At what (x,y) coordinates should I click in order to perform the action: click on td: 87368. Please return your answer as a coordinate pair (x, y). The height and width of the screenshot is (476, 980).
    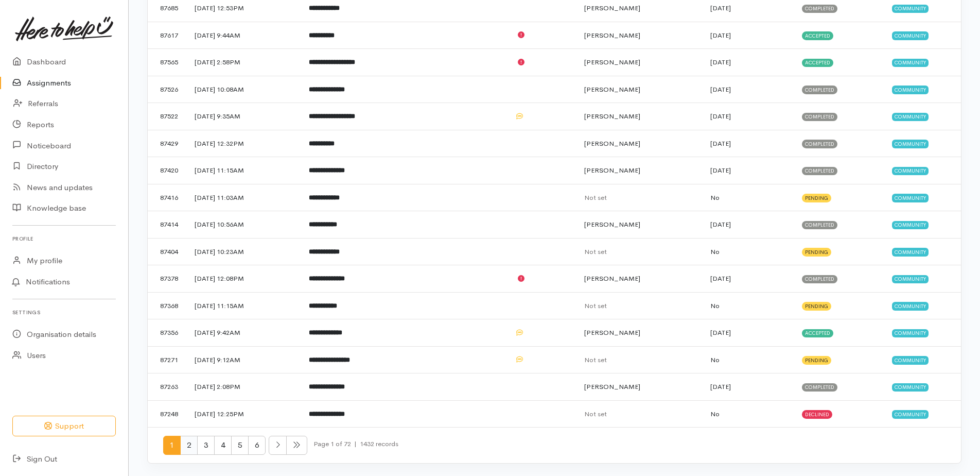
    Looking at the image, I should click on (167, 305).